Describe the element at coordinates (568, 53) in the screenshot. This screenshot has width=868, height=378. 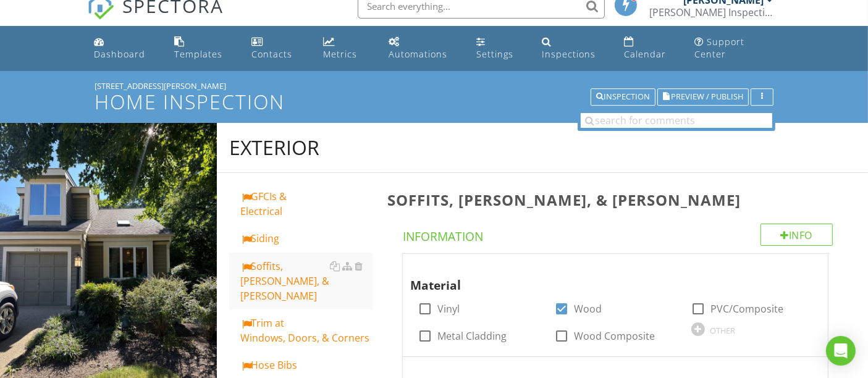
I see `div: Inspections` at that location.